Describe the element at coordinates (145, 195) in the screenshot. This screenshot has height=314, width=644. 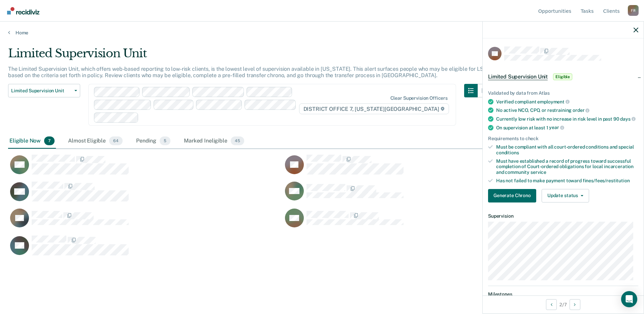
I see `div: CaseloadOpportunityCell-154376` at that location.